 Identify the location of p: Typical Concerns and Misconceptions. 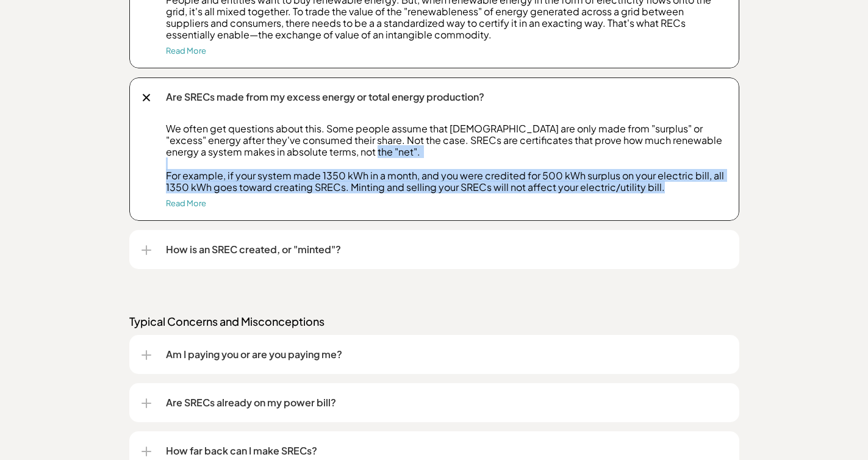
(435, 321).